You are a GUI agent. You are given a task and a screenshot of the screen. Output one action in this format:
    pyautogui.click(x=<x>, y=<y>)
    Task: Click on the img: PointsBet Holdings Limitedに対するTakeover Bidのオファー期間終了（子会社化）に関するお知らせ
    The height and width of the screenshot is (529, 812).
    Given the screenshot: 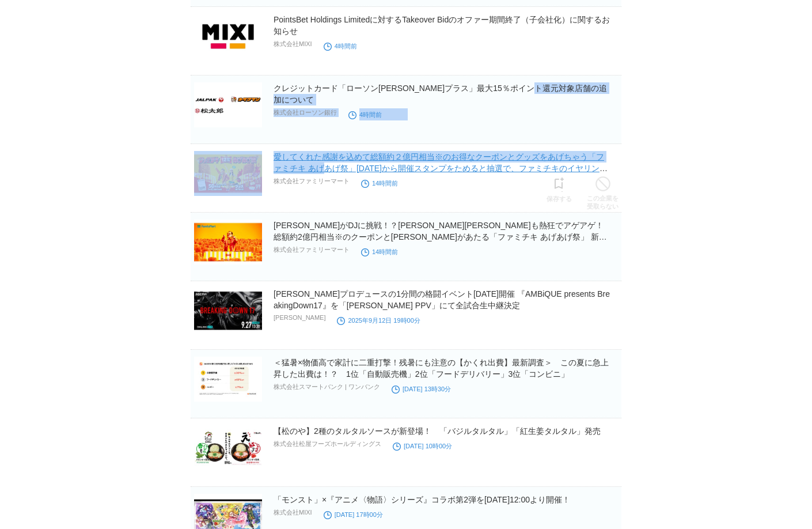 What is the action you would take?
    pyautogui.click(x=228, y=36)
    